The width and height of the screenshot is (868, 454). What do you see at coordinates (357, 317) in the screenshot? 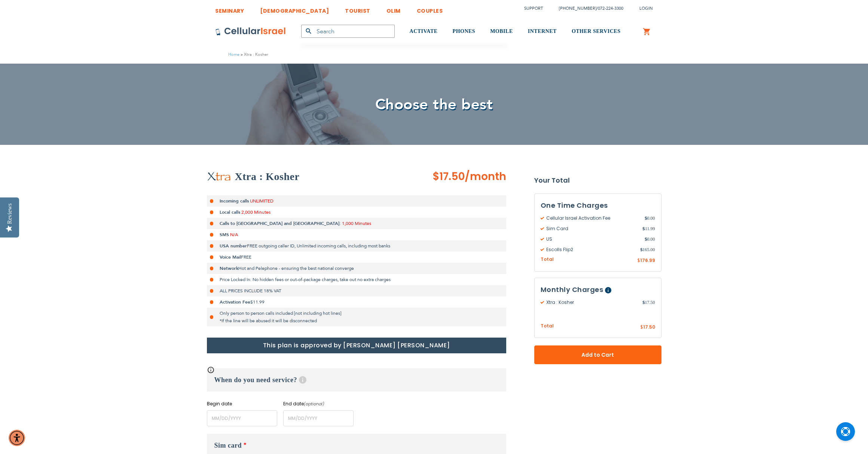
I see `li: Only person to person calls included [not including hot lines] *If the line will be abused it wil...` at bounding box center [357, 317].